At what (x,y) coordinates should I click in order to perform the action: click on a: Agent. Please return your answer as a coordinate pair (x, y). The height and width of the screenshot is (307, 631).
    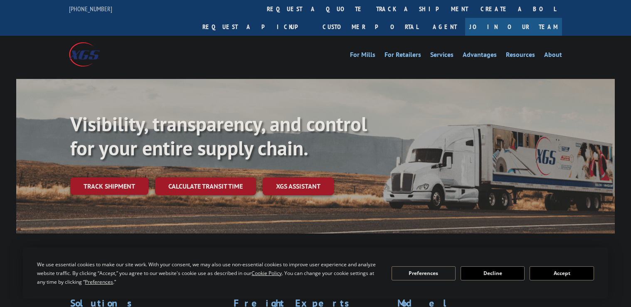
    Looking at the image, I should click on (445, 27).